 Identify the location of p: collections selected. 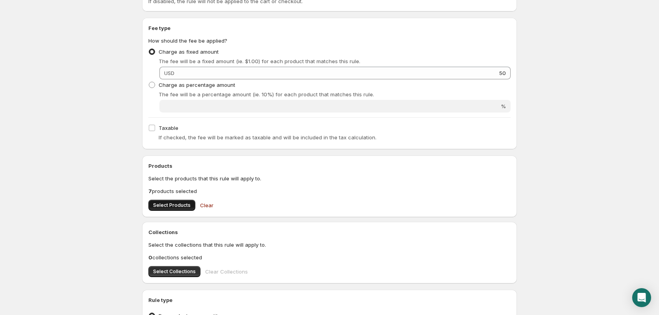
(329, 257).